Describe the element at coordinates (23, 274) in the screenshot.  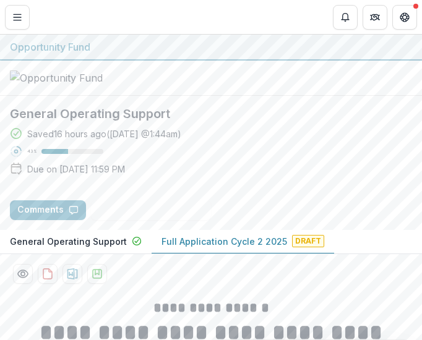
I see `button: Preview f5ad39b6-383c-467f-8947-3744702738ea-1.pdf` at that location.